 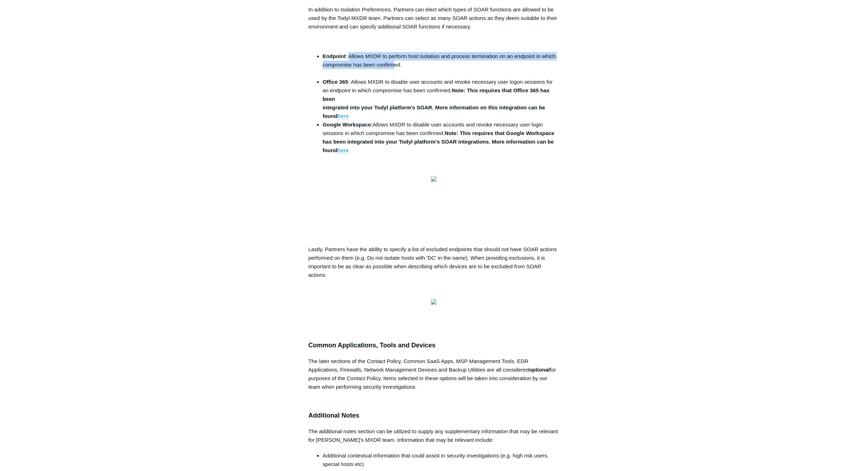 I want to click on strong: Note: This requires that Google Workspace has been integrated into your Todyl platform's SOAR int..., so click(x=439, y=142).